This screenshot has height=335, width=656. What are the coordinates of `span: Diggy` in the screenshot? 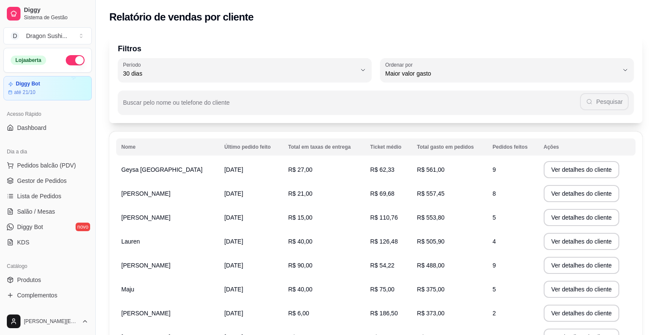 It's located at (56, 10).